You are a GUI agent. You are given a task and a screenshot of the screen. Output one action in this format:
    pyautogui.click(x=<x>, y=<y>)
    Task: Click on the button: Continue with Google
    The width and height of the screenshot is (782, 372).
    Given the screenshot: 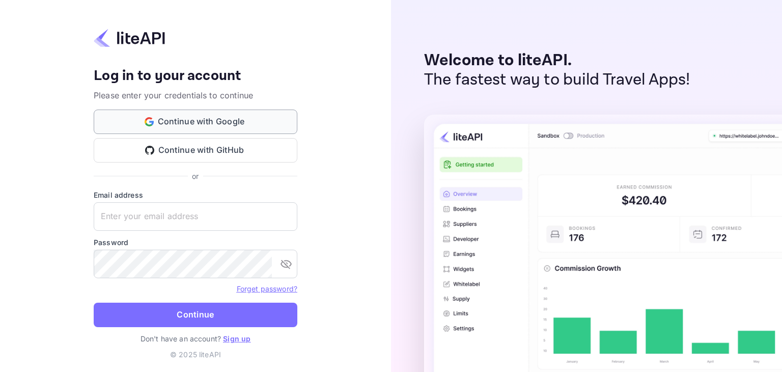 What is the action you would take?
    pyautogui.click(x=196, y=122)
    